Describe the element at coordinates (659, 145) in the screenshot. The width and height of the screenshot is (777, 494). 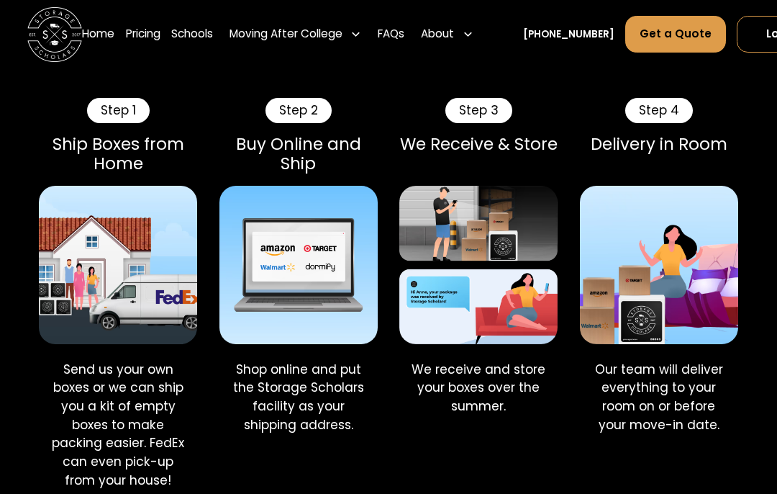
I see `div: Delivery in Room` at that location.